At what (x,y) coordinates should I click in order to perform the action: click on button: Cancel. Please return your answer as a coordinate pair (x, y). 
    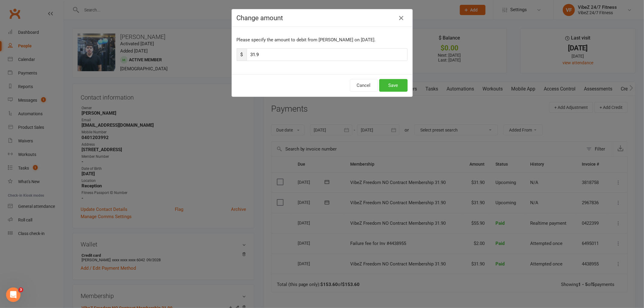
    Looking at the image, I should click on (364, 86).